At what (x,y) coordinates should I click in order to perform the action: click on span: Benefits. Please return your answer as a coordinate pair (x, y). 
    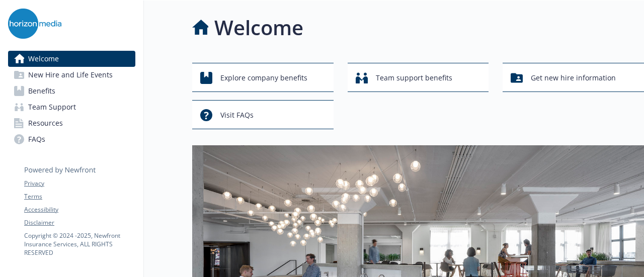
    Looking at the image, I should click on (42, 91).